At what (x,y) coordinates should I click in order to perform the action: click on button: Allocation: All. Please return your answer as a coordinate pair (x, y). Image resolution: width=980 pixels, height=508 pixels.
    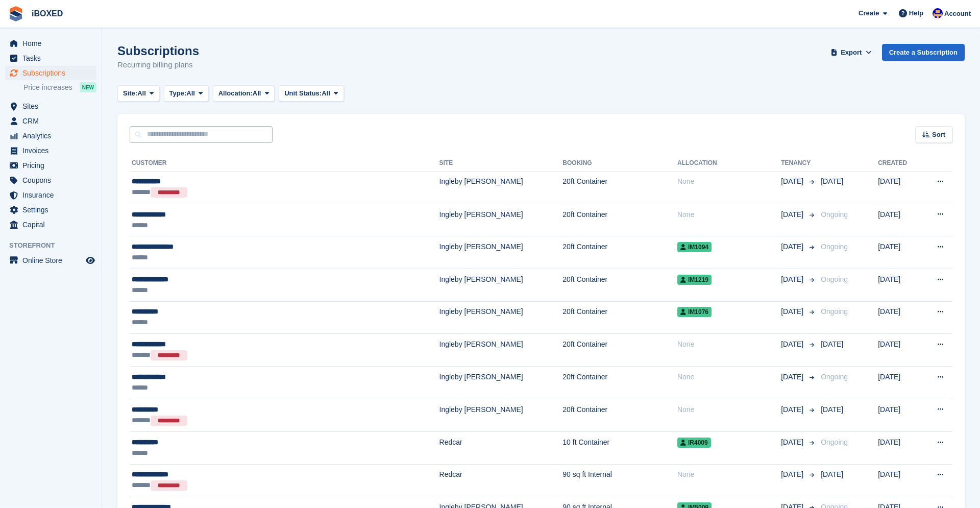
    Looking at the image, I should click on (244, 93).